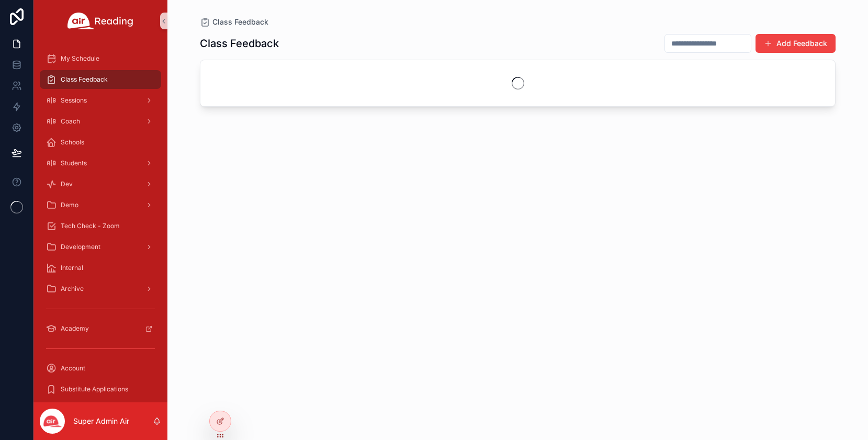  Describe the element at coordinates (94, 389) in the screenshot. I see `span: Substitute Applications` at that location.